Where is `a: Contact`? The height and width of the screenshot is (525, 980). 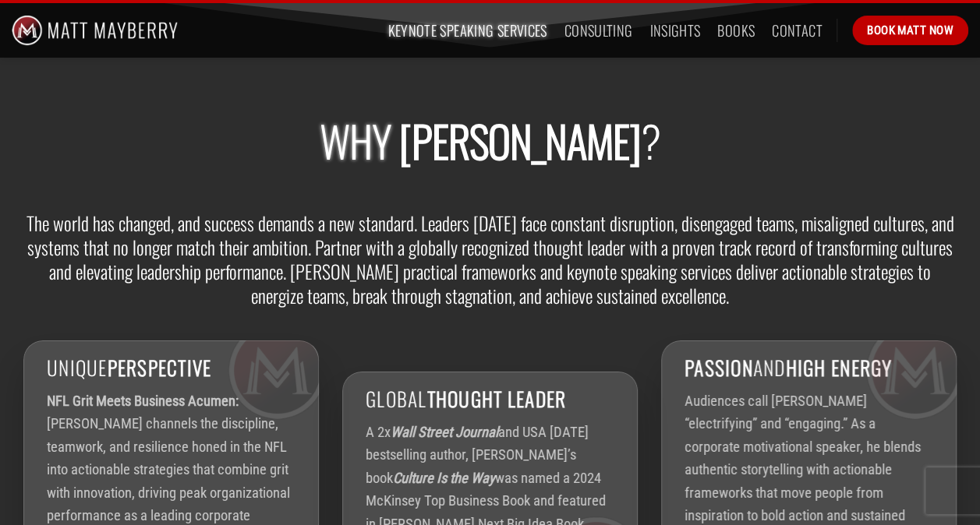 a: Contact is located at coordinates (797, 31).